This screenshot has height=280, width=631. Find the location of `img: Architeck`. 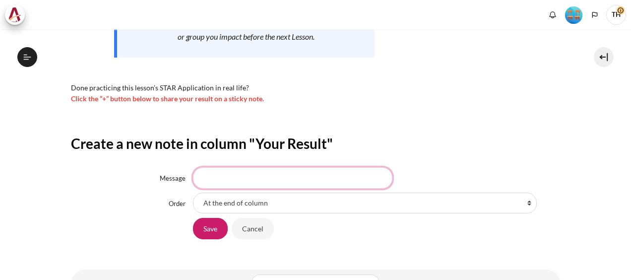

img: Architeck is located at coordinates (15, 15).